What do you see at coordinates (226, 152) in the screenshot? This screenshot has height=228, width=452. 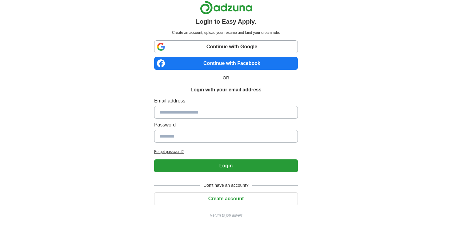 I see `h2: Forgot password?` at bounding box center [226, 152].